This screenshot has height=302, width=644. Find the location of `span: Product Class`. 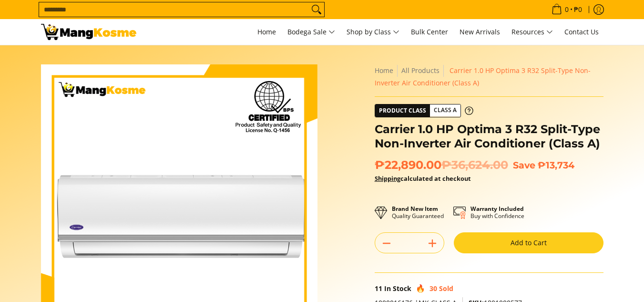

span: Product Class is located at coordinates (402, 111).